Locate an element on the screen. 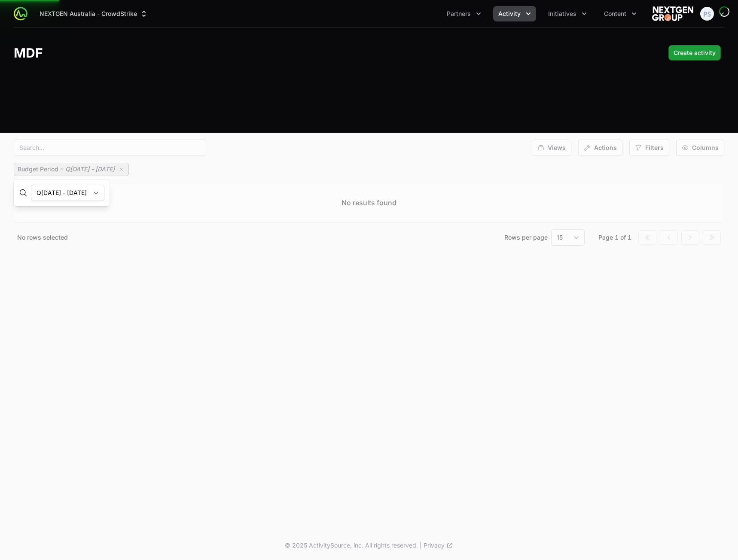 Image resolution: width=738 pixels, height=560 pixels. img: ActivitySource is located at coordinates (21, 14).